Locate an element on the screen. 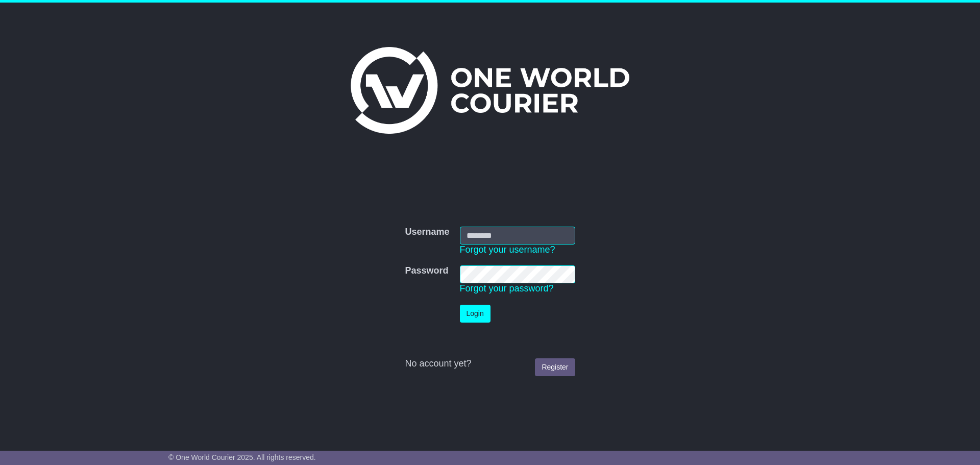 The image size is (980, 465). label: Password is located at coordinates (426, 271).